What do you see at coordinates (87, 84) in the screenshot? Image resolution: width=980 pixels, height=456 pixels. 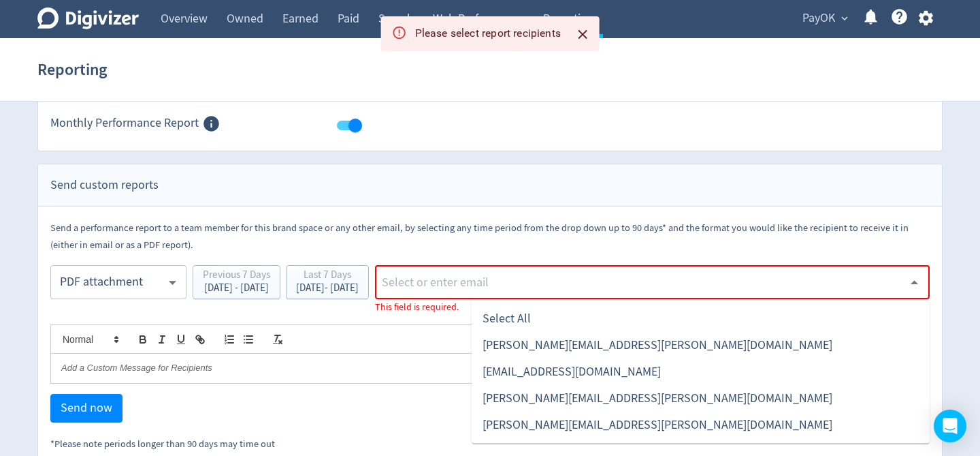 I see `div: Domain Overview` at bounding box center [87, 84].